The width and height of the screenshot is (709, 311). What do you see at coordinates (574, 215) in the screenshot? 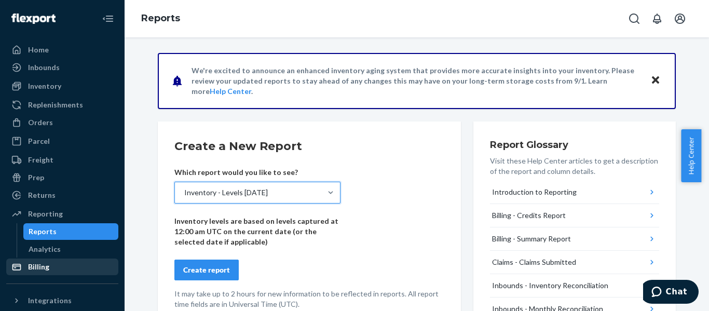
I see `button: Billing - Credits Report` at bounding box center [574, 215].